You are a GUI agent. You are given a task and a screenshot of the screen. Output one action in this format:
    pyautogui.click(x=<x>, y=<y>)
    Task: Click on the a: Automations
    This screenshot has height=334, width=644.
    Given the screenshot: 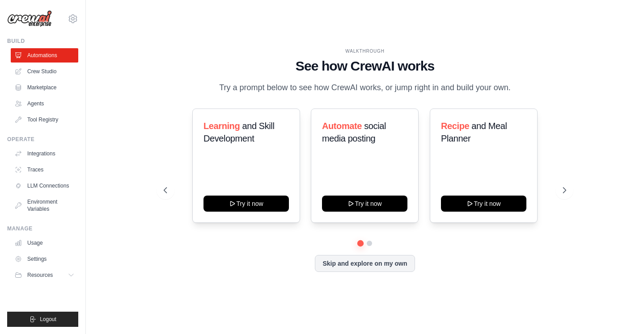 What is the action you would take?
    pyautogui.click(x=44, y=55)
    